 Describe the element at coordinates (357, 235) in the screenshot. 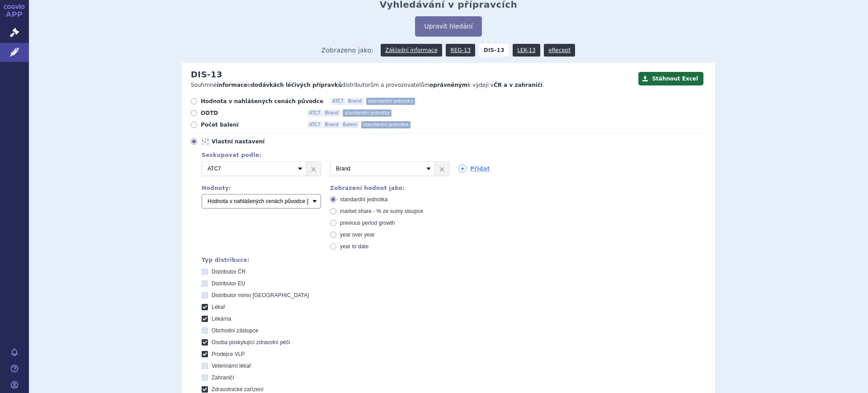

I see `span: year over year` at that location.